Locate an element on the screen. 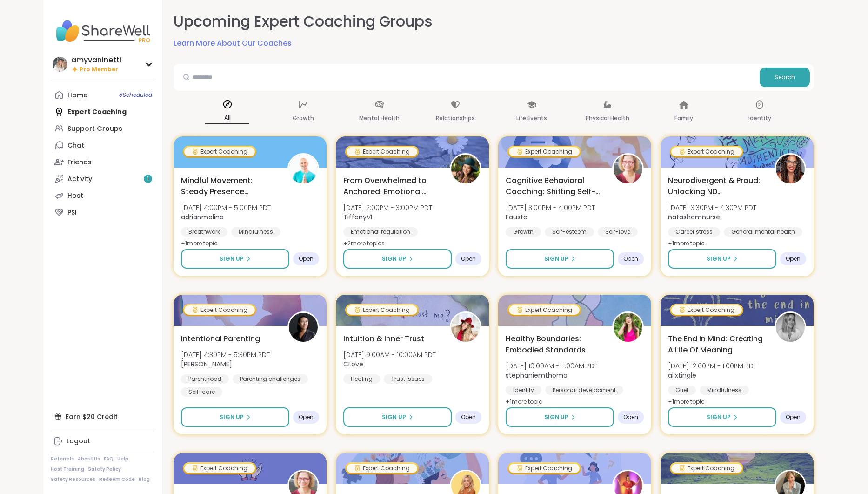  img: natashamnurse is located at coordinates (791, 169).